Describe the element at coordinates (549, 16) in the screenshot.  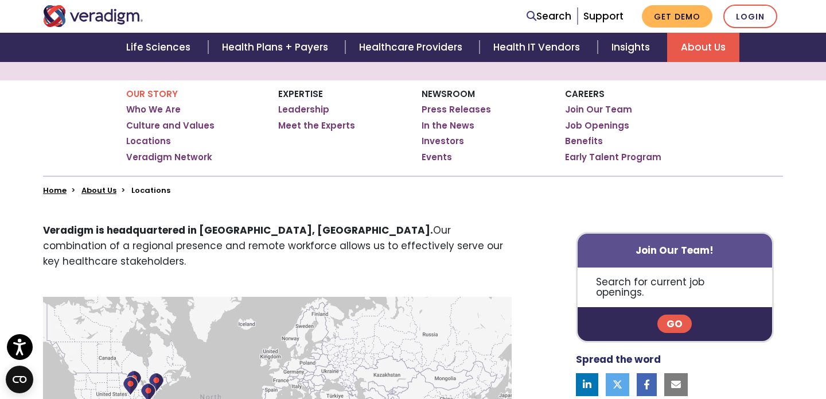
I see `a: Search` at that location.